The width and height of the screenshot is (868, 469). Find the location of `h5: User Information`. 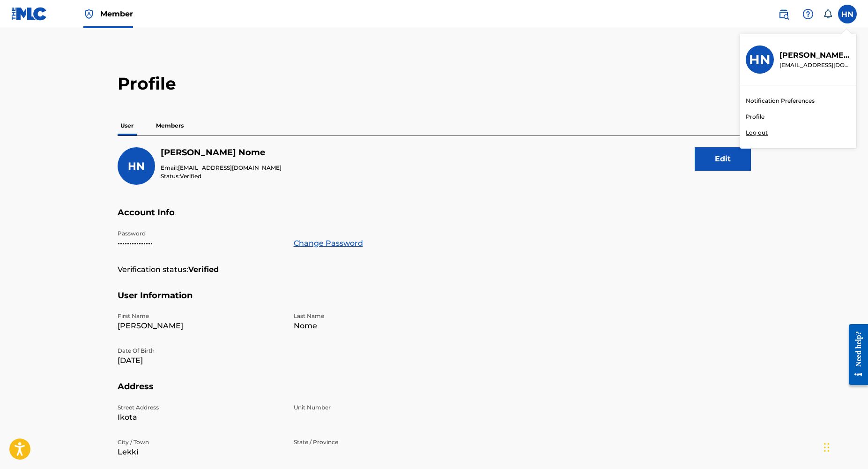

h5: User Information is located at coordinates (434, 301).